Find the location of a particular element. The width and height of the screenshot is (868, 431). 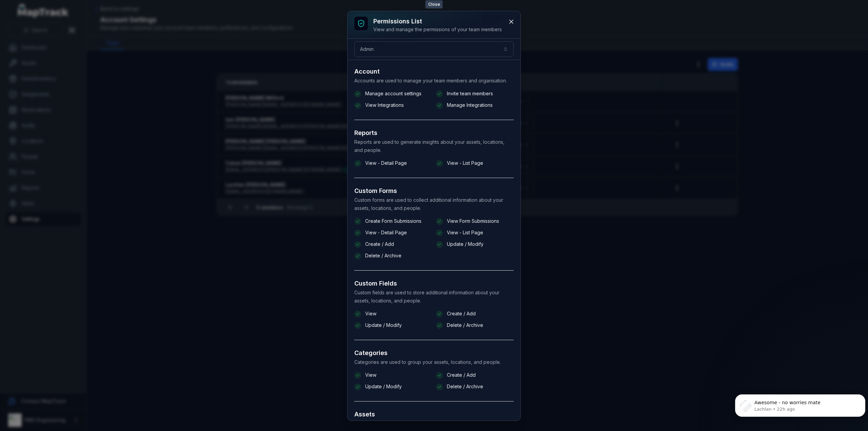

p: Message from Lachlan, sent 22h ago is located at coordinates (73, 29).